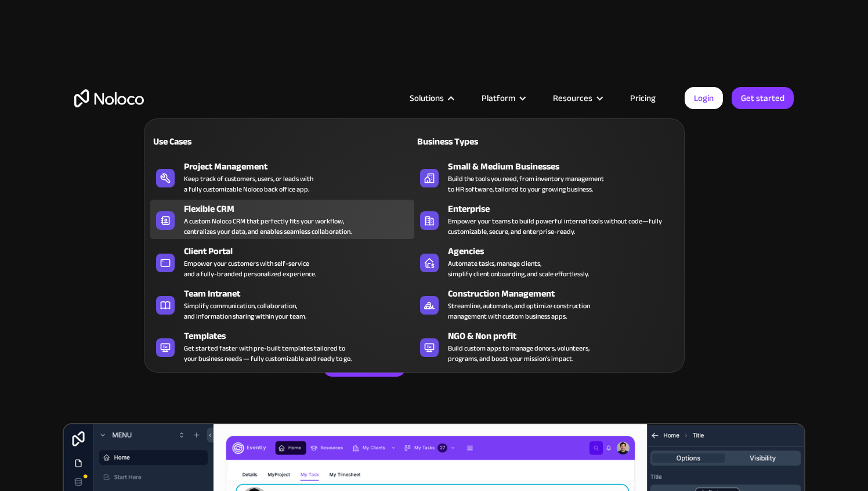  I want to click on a: Construction ManagementStreamline, automate, and optimize constructionmanagement with custom busi..., so click(546, 304).